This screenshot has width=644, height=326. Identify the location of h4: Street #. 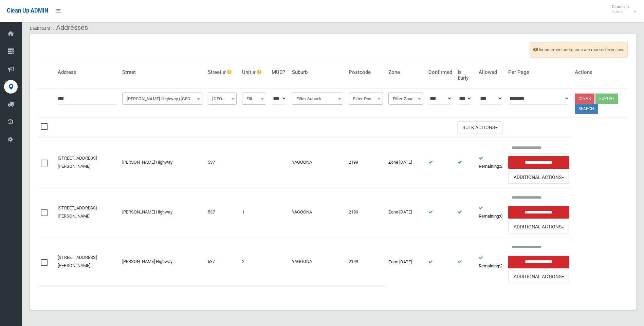
(222, 72).